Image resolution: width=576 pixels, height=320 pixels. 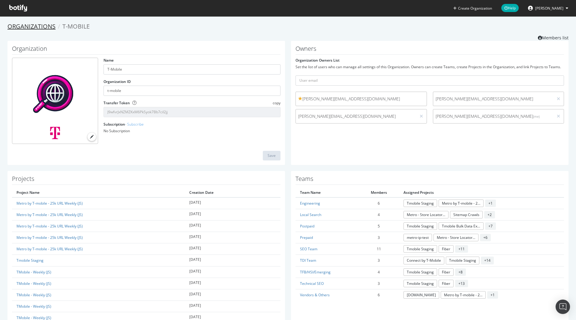 I want to click on span: copy, so click(x=277, y=103).